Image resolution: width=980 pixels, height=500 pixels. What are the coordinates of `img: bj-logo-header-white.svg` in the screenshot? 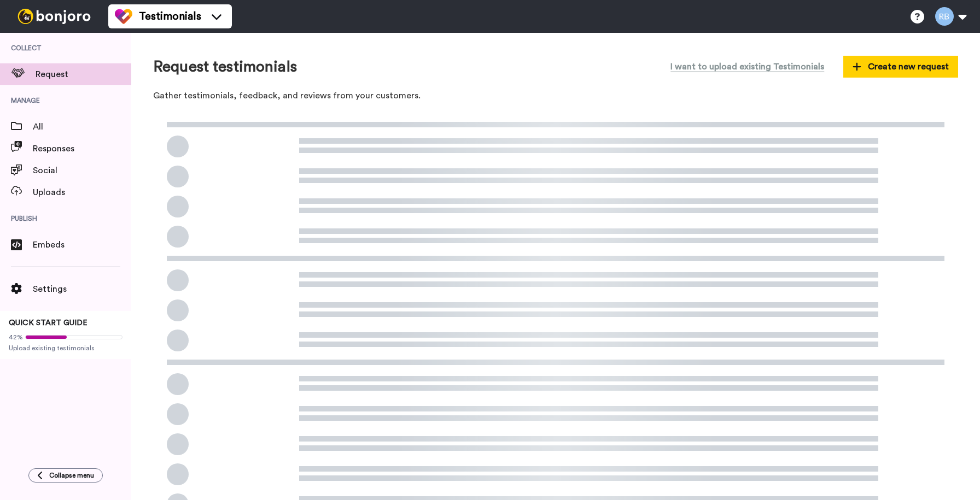 It's located at (54, 16).